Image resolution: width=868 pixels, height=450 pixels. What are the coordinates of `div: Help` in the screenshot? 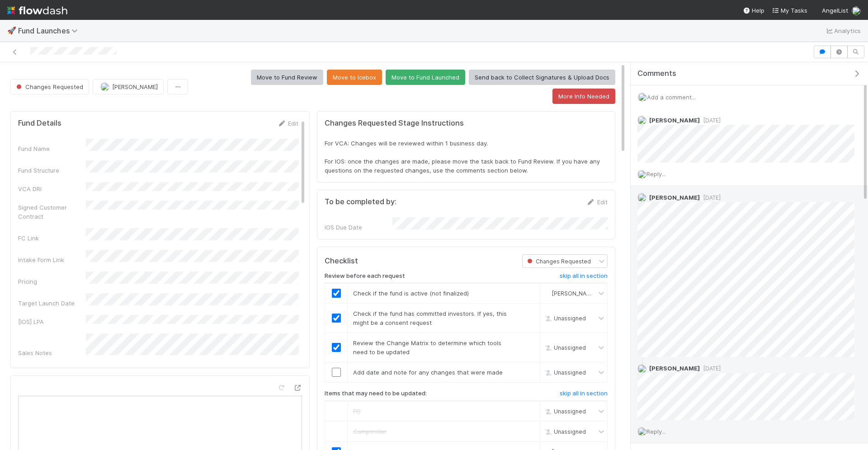 It's located at (754, 10).